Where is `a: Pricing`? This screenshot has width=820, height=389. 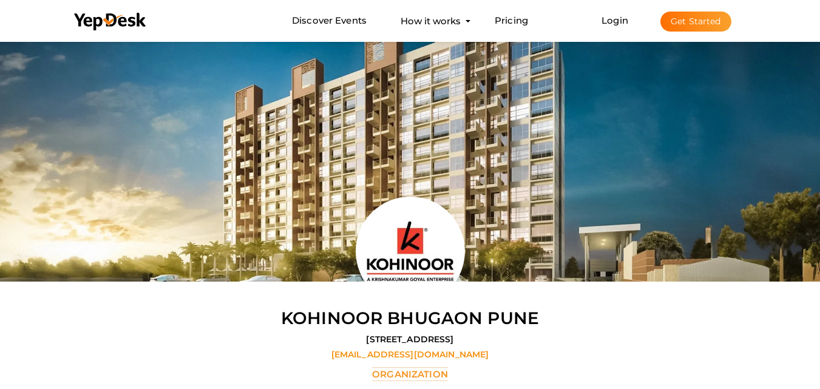 a: Pricing is located at coordinates (511, 21).